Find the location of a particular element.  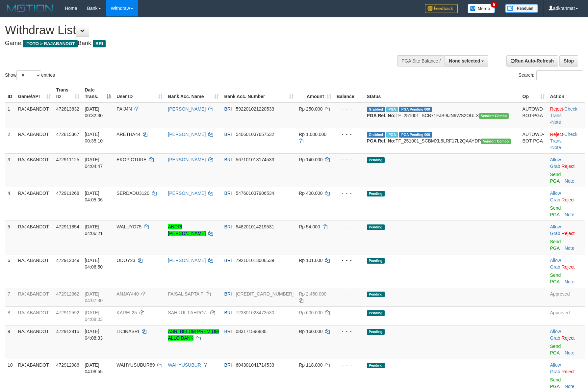

span: Copy 540601037657532 to clipboard is located at coordinates (255, 134).